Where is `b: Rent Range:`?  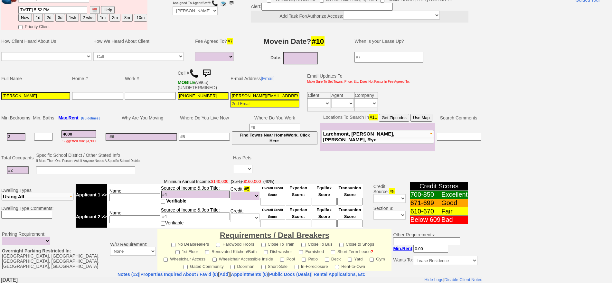
b: Rent Range: is located at coordinates (41, 89).